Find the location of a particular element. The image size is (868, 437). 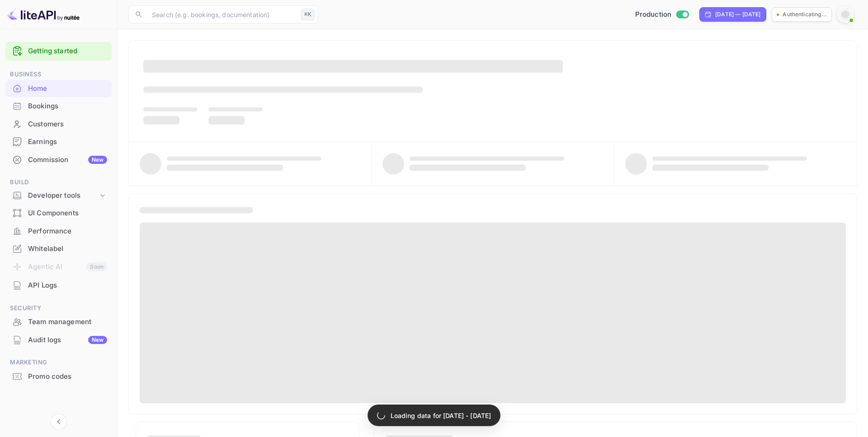

div: Commission is located at coordinates (67, 160).